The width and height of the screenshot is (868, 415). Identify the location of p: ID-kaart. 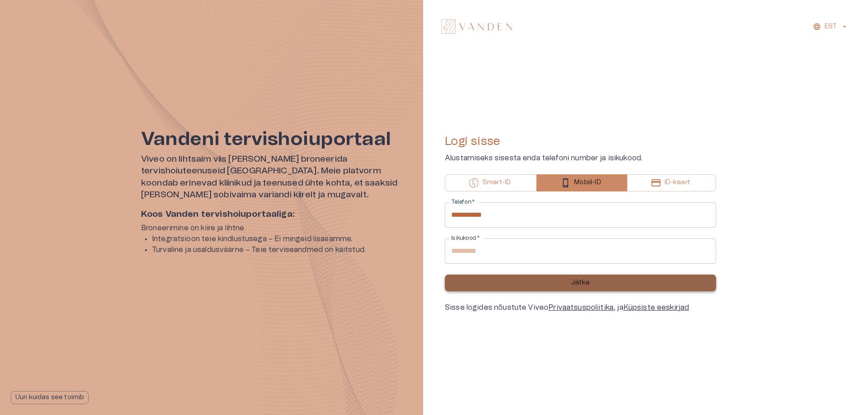
(677, 183).